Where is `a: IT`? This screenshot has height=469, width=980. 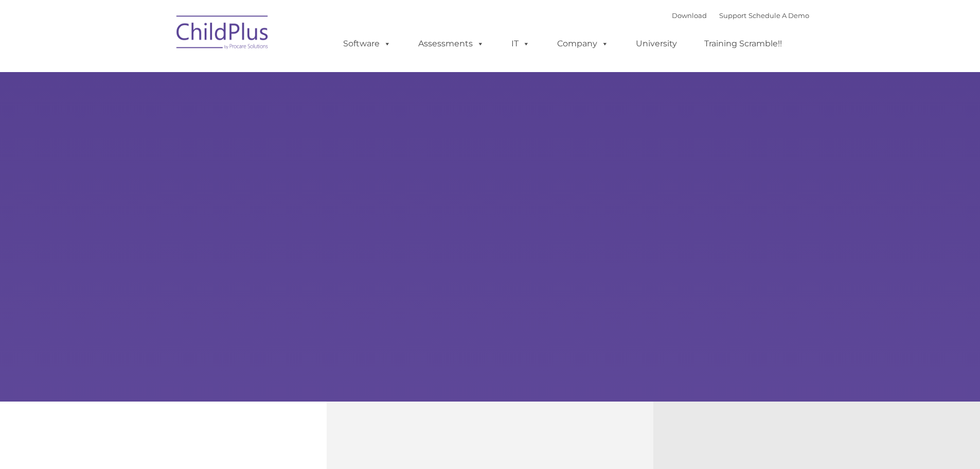
a: IT is located at coordinates (521, 44).